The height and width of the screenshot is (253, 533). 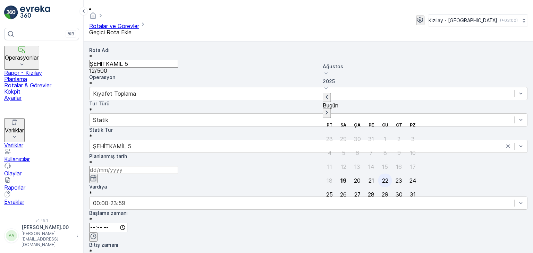 I want to click on p: 2025, so click(x=371, y=82).